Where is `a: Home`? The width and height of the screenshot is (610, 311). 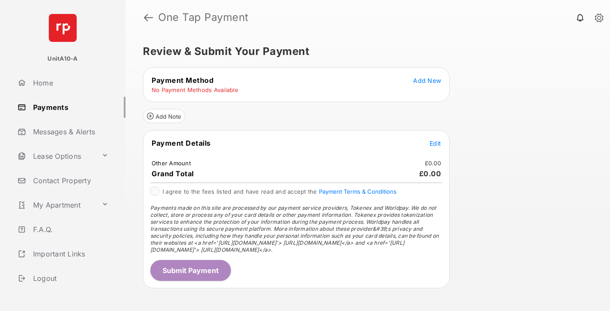 a: Home is located at coordinates (70, 83).